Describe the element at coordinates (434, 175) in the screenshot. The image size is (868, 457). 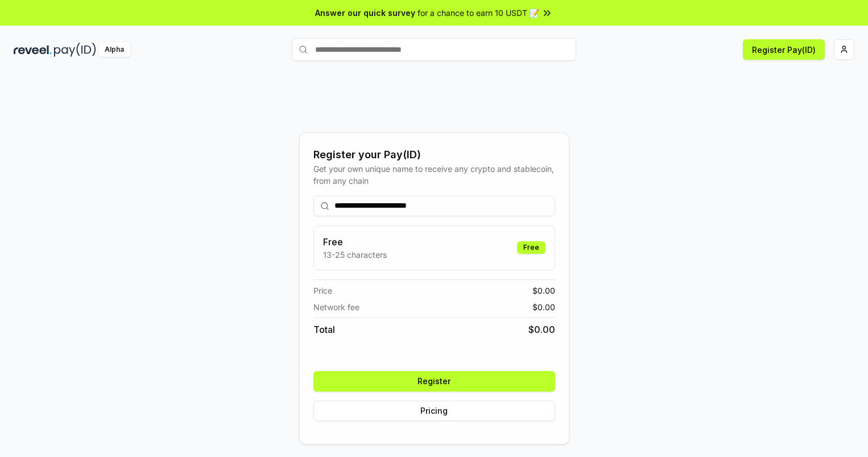
I see `div: Get your own unique name to receive any crypto and stablecoin, from any chain` at that location.